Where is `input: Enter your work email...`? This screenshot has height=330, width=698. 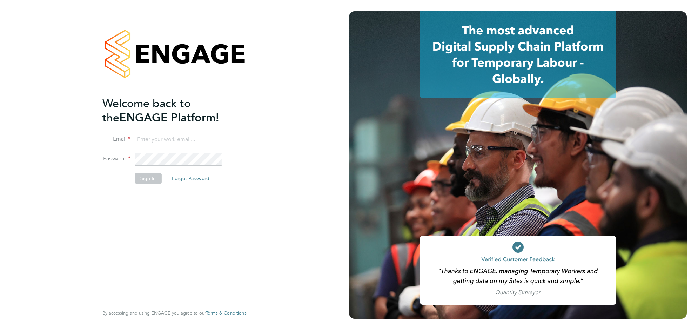 input: Enter your work email... is located at coordinates (178, 140).